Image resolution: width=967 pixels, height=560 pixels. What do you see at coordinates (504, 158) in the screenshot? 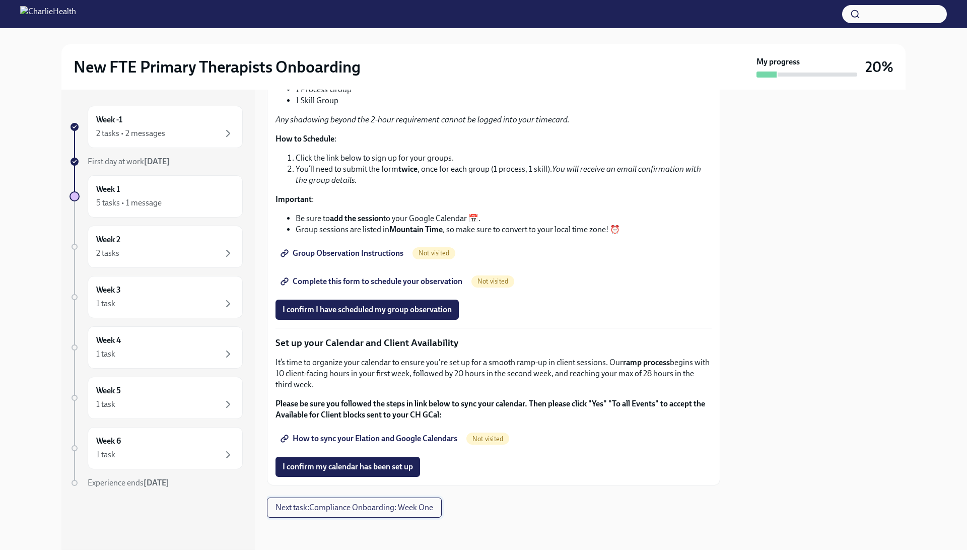
I see `li: Click the link below to sign up for your groups.` at bounding box center [504, 158].